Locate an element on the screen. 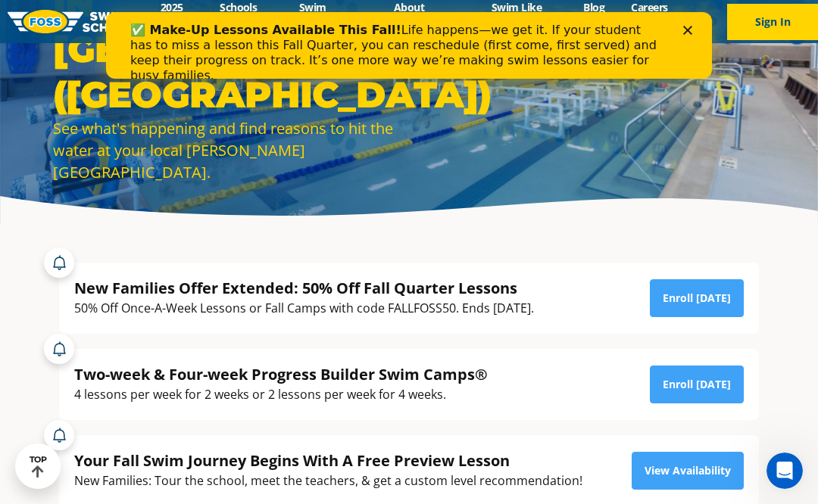 The width and height of the screenshot is (818, 504). div: New Families: Tour the school, meet the teachers, & get a custom level recommendation! is located at coordinates (328, 481).